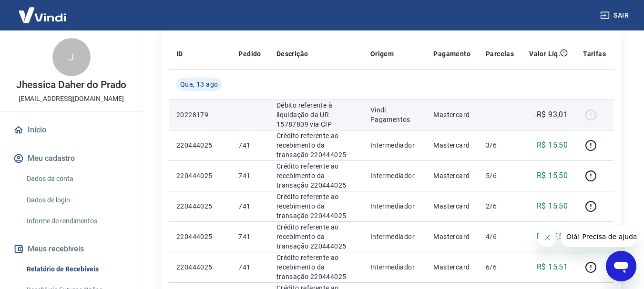 The height and width of the screenshot is (289, 644). What do you see at coordinates (71, 249) in the screenshot?
I see `button: Meus recebíveis` at bounding box center [71, 249].